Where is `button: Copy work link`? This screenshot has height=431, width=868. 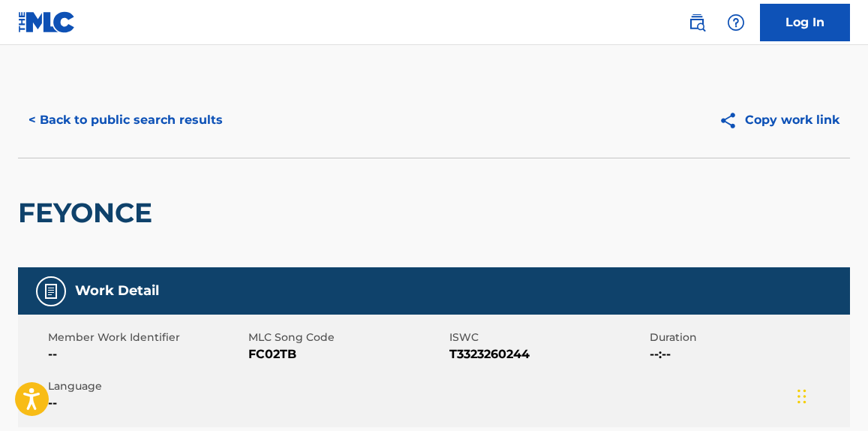
button: Copy work link is located at coordinates (779, 120).